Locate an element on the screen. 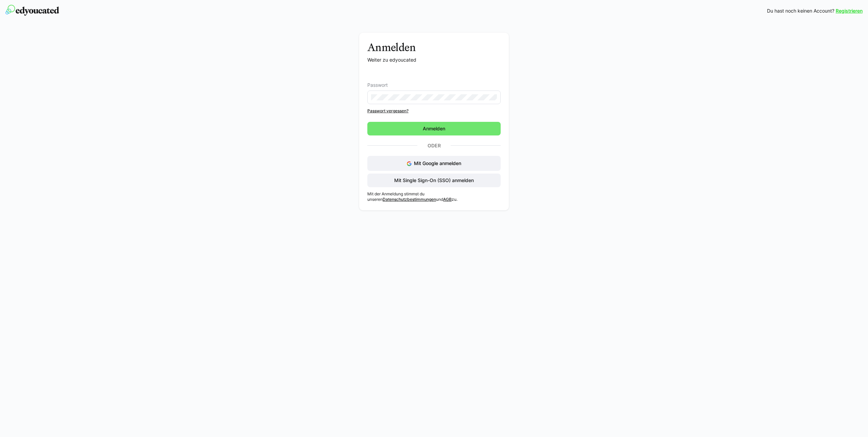 This screenshot has height=437, width=868. button: Mit Google anmelden is located at coordinates (434, 164).